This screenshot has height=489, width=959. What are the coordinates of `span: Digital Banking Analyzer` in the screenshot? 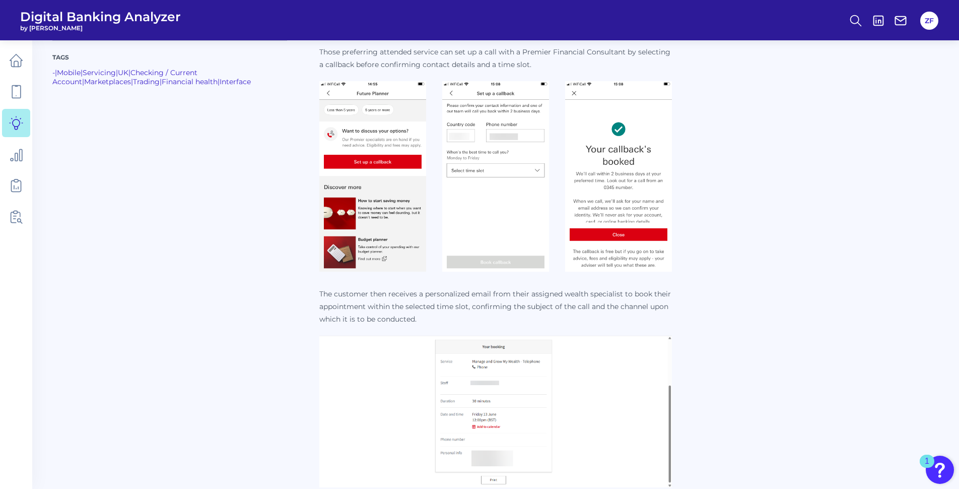 It's located at (100, 17).